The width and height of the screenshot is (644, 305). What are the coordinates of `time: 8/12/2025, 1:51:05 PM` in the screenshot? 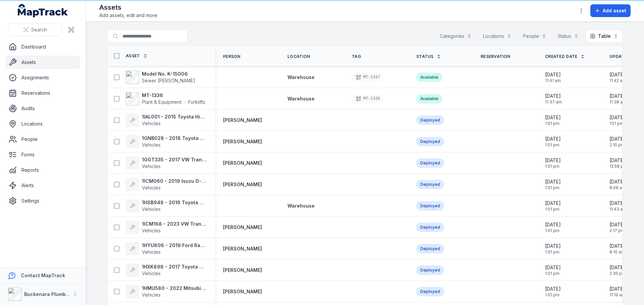 It's located at (617, 120).